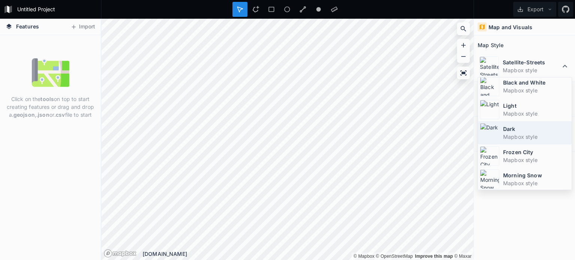 The height and width of the screenshot is (260, 575). Describe the element at coordinates (537, 129) in the screenshot. I see `dt: Dark` at that location.